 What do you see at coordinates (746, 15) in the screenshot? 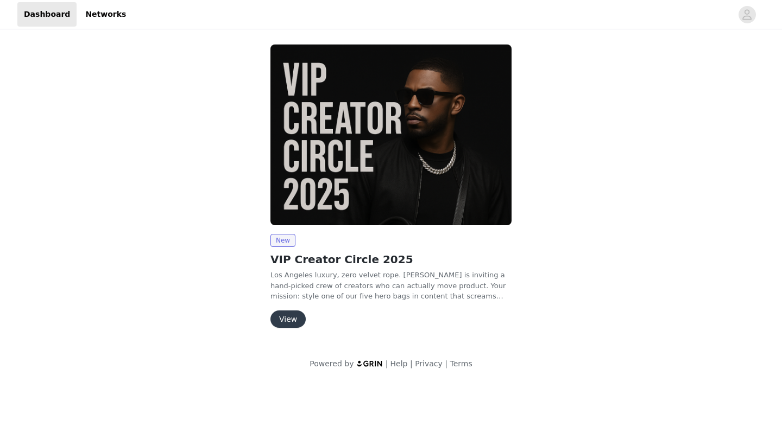
I see `div: avatar` at bounding box center [746, 15].